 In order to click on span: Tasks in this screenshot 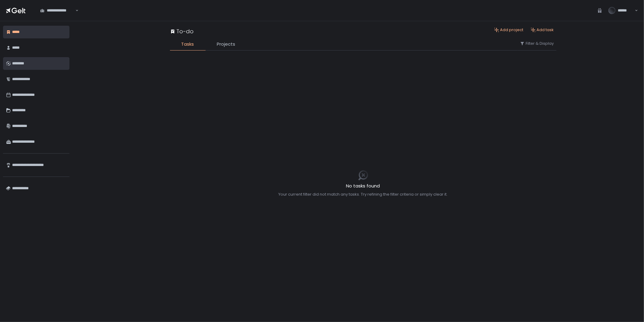, I will do `click(188, 44)`.